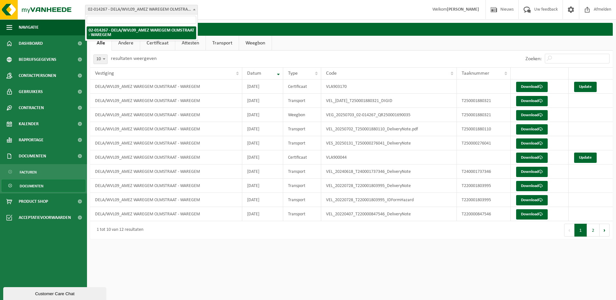 The image size is (616, 300). I want to click on td: VEL_20220728_T220001803995_IDFormHazard, so click(389, 200).